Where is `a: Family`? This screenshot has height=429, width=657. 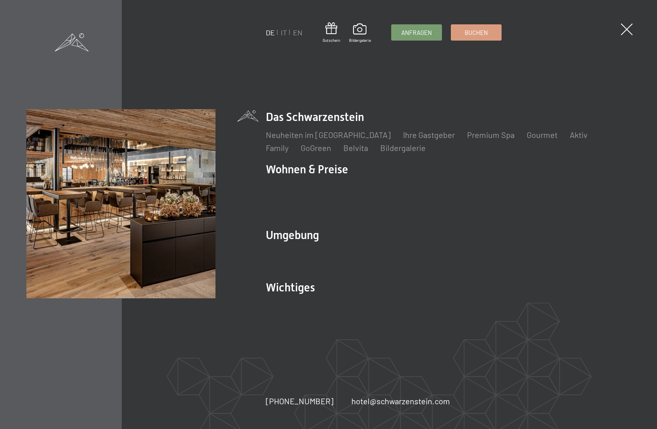 a: Family is located at coordinates (277, 148).